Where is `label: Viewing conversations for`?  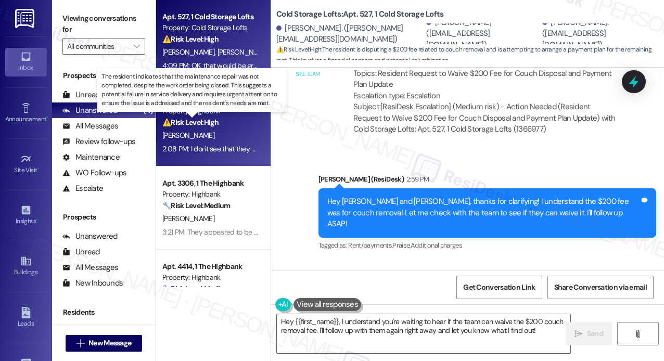 label: Viewing conversations for is located at coordinates (104, 24).